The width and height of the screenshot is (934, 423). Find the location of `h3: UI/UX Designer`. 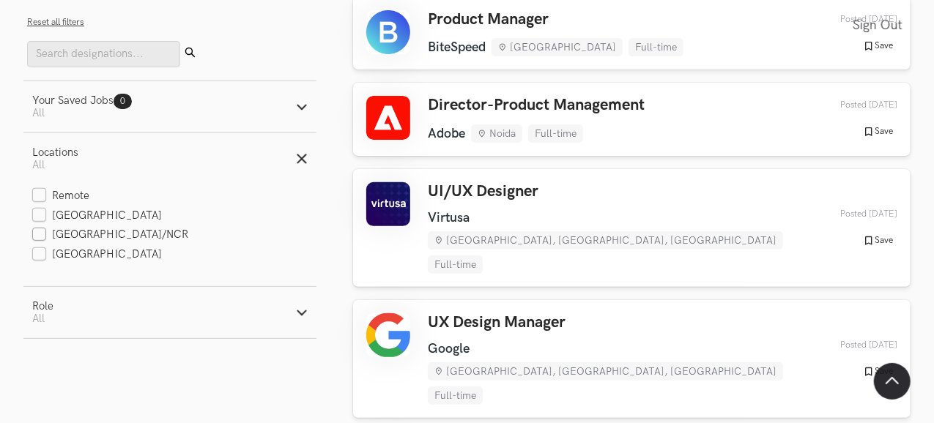

h3: UI/UX Designer is located at coordinates (617, 192).